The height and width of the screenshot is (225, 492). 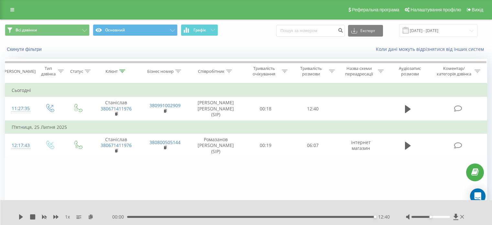 What do you see at coordinates (165, 142) in the screenshot?
I see `a: 380800505144` at bounding box center [165, 142].